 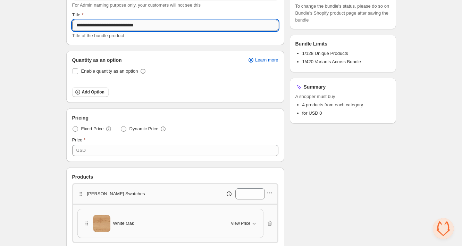 I want to click on span: Add Option, so click(x=93, y=92).